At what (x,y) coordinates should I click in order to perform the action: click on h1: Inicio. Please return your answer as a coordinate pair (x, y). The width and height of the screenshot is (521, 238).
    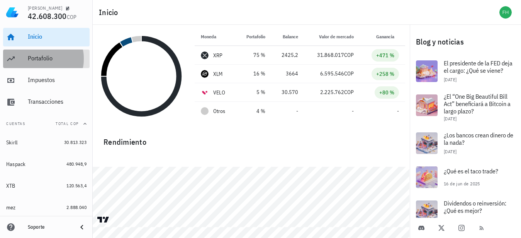
    Looking at the image, I should click on (110, 12).